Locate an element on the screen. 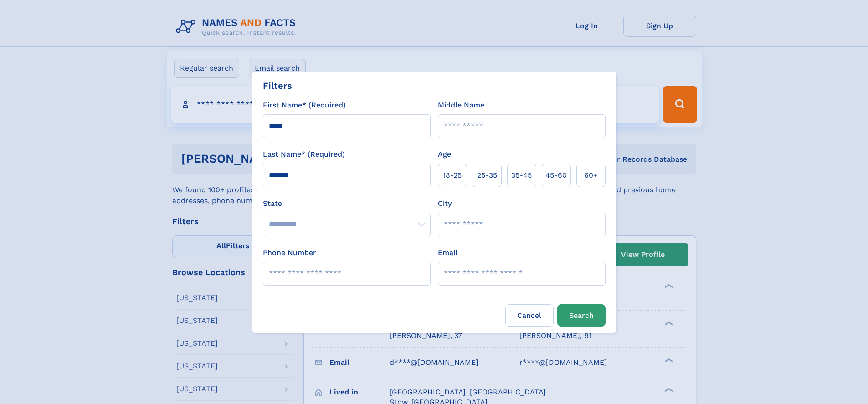  label: Email is located at coordinates (447, 252).